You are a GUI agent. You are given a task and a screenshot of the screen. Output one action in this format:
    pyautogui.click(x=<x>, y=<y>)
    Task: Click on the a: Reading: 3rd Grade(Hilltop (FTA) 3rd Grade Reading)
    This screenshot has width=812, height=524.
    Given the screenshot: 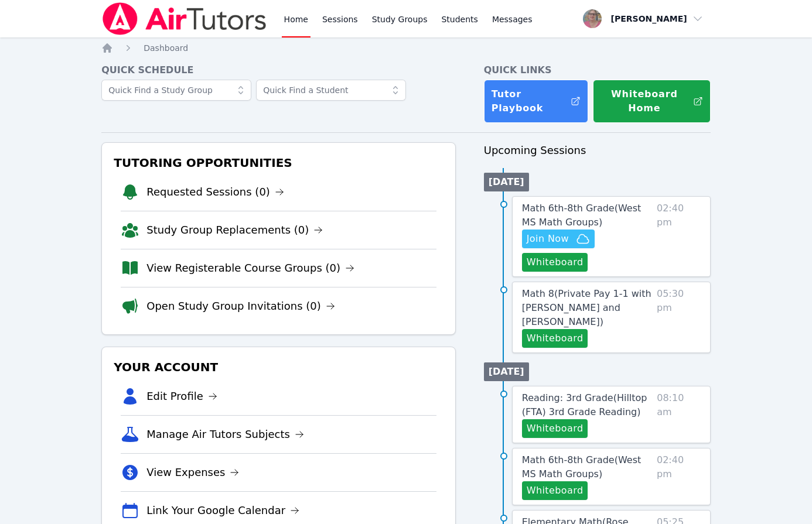 What is the action you would take?
    pyautogui.click(x=587, y=405)
    